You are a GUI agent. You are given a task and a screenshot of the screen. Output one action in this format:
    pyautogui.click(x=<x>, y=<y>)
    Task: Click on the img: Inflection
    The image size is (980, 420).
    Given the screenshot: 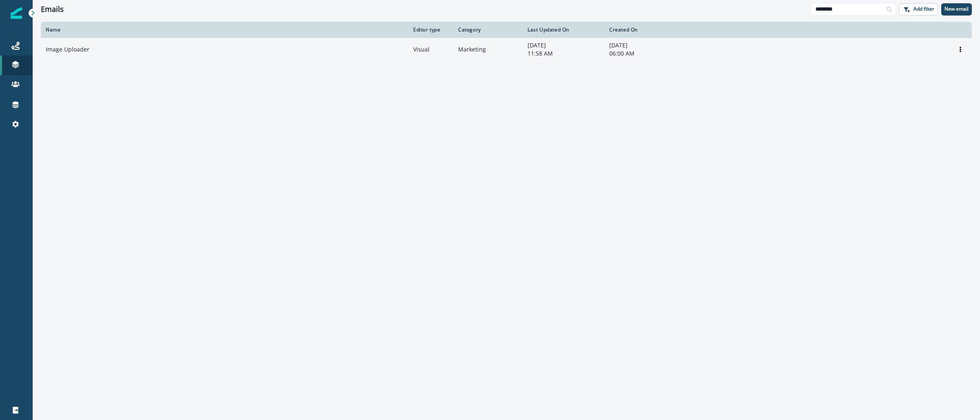 What is the action you would take?
    pyautogui.click(x=16, y=13)
    